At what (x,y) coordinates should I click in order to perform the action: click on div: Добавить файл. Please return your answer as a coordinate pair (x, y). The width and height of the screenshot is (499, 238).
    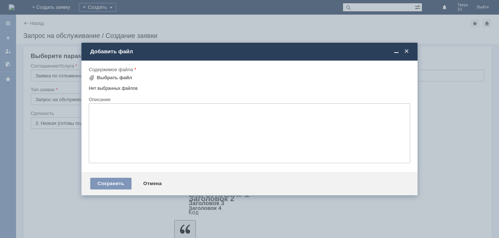
    Looking at the image, I should click on (250, 51).